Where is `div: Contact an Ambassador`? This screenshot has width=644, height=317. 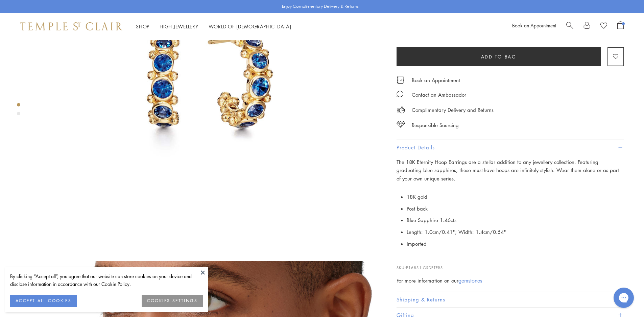 div: Contact an Ambassador is located at coordinates (439, 95).